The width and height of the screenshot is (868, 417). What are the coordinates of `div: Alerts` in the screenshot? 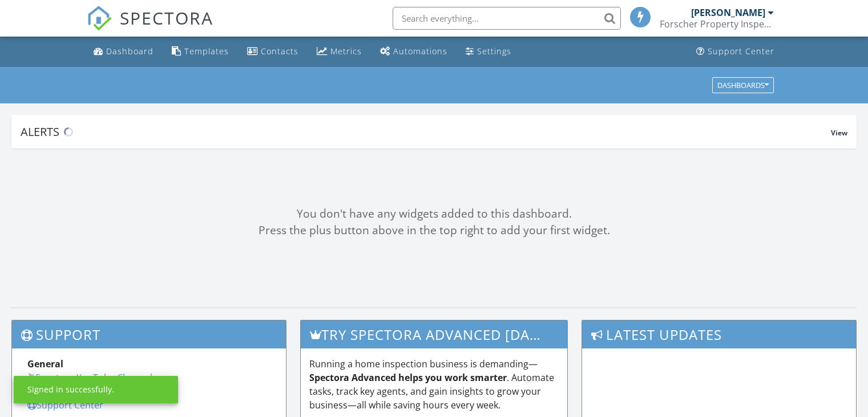 It's located at (426, 131).